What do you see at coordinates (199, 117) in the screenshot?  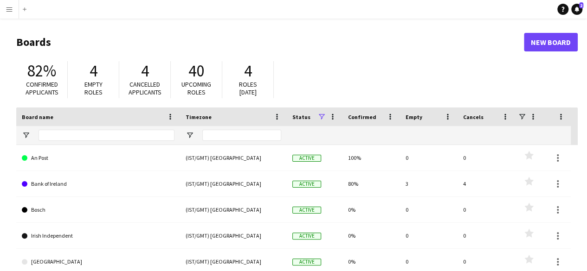 I see `span: Timezone` at bounding box center [199, 117].